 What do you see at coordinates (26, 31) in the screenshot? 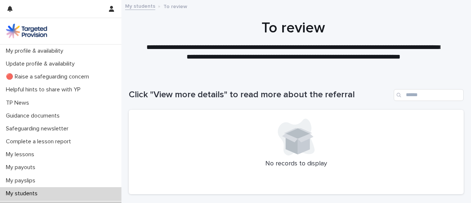
I see `img: M5nRWzHhSzIhMunXDL62` at bounding box center [26, 31].